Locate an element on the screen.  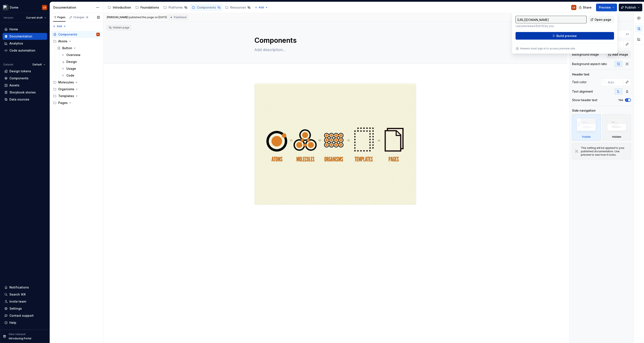
button: Help is located at coordinates (25, 323).